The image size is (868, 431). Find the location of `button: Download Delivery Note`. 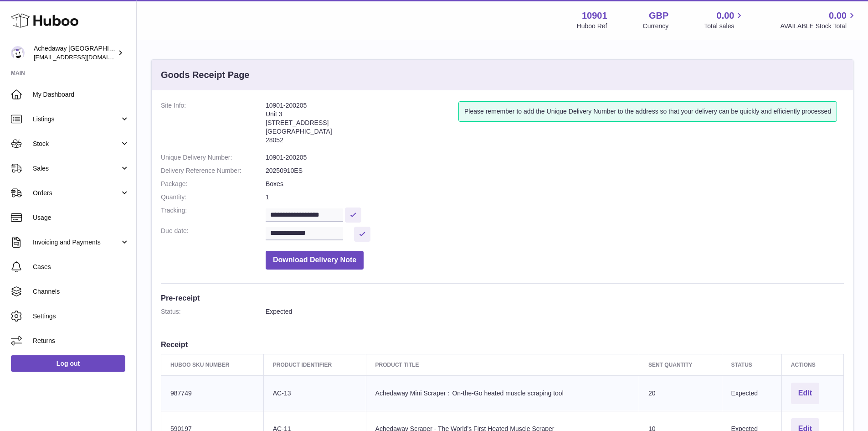

button: Download Delivery Note is located at coordinates (314, 260).